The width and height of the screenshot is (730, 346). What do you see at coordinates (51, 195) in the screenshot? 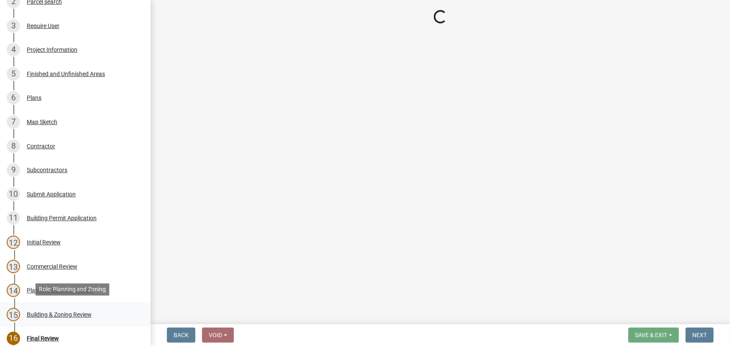
I see `div: Submit Application` at bounding box center [51, 195].